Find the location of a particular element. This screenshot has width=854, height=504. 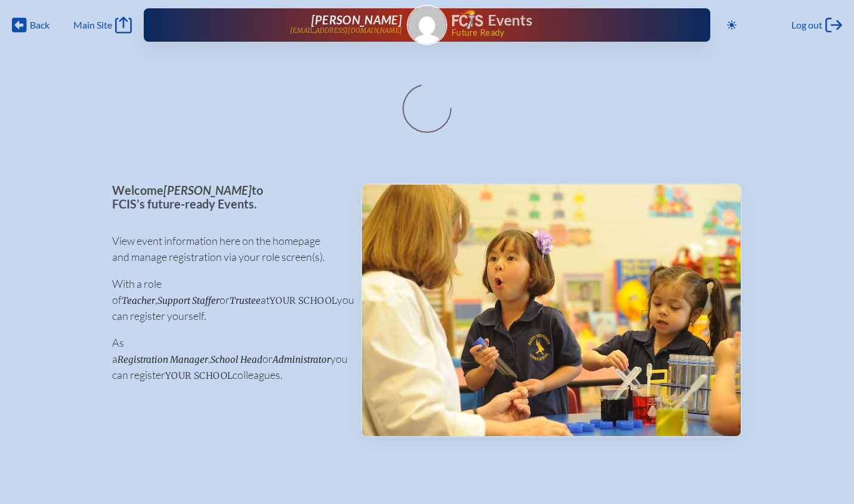

span: Trustee is located at coordinates (245, 300).